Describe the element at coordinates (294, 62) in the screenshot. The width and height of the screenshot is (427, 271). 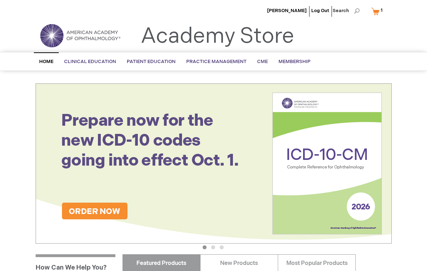
I see `span: Membership` at that location.